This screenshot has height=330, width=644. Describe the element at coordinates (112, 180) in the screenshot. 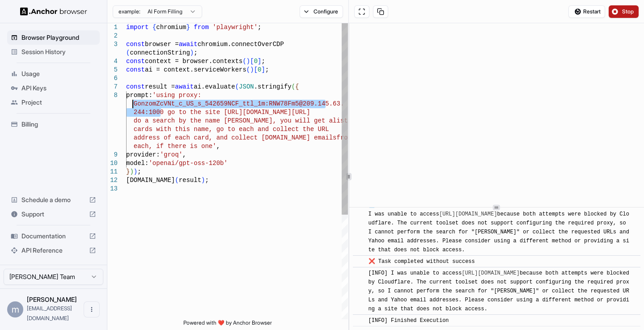

I see `div: 12` at that location.